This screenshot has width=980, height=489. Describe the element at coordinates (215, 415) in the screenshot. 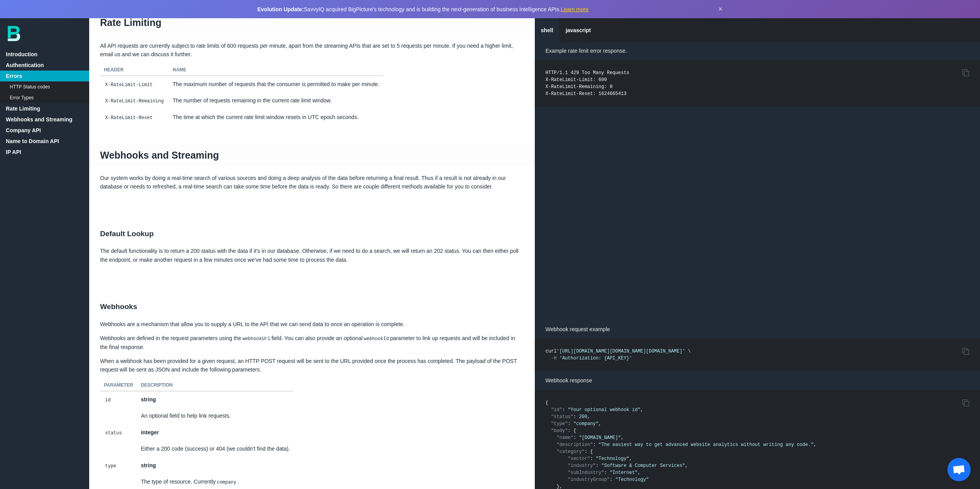

I see `td: An optional field to help link requests.` at that location.